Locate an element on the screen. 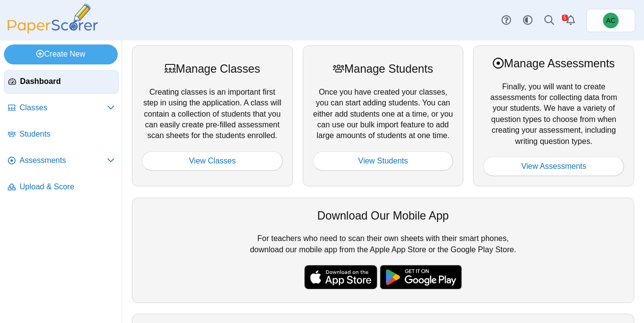 The image size is (644, 323). div: Finally, you will want to create assessments for collecting data from your students. We have a va... is located at coordinates (553, 116).